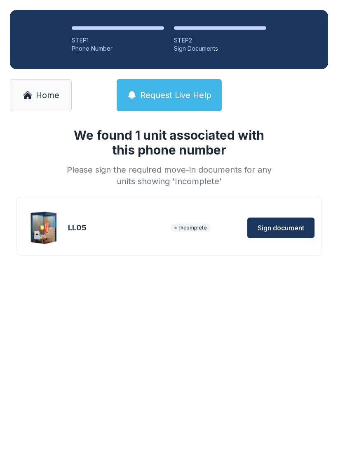  Describe the element at coordinates (118, 49) in the screenshot. I see `div: Phone Number` at that location.